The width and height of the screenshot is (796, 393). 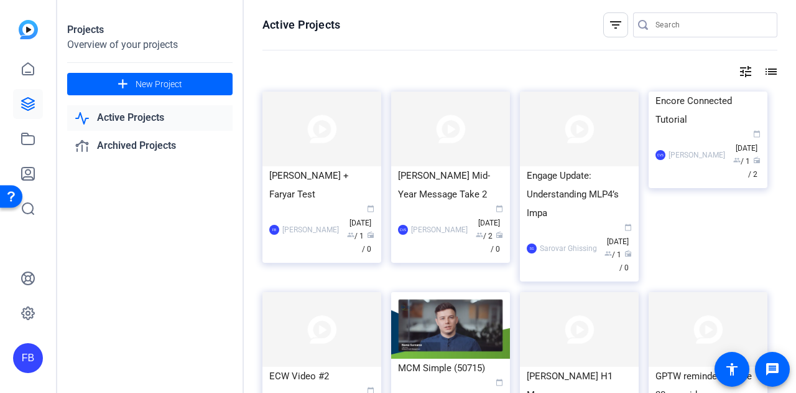 What do you see at coordinates (746, 72) in the screenshot?
I see `mat-icon: tune` at bounding box center [746, 72].